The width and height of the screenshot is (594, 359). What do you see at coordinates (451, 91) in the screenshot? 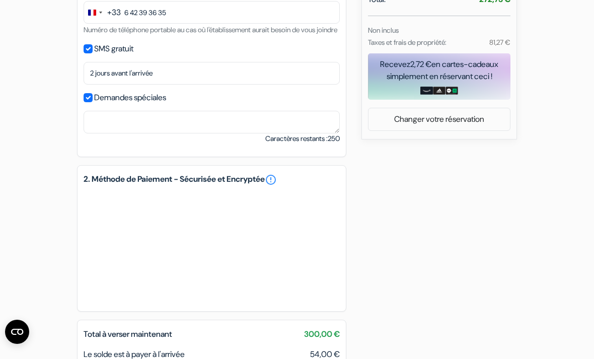
I see `img: uber-uber-eats-card.png` at bounding box center [451, 91].